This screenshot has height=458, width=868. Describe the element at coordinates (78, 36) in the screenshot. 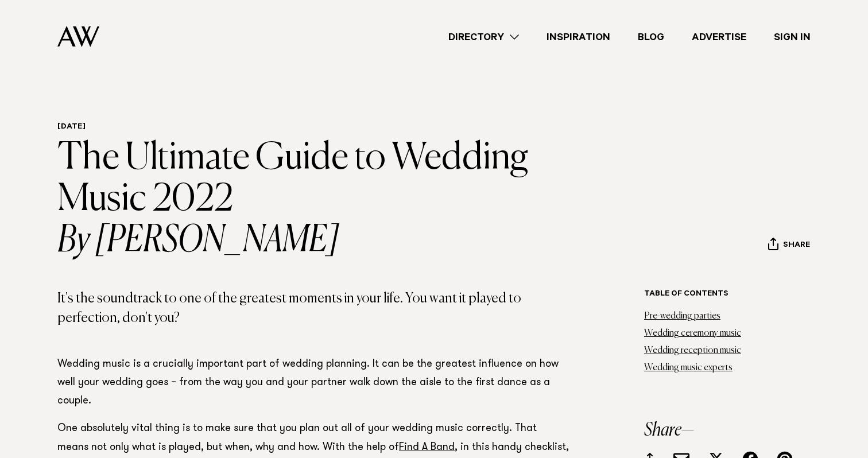

I see `img: Auckland Weddings Logo` at that location.